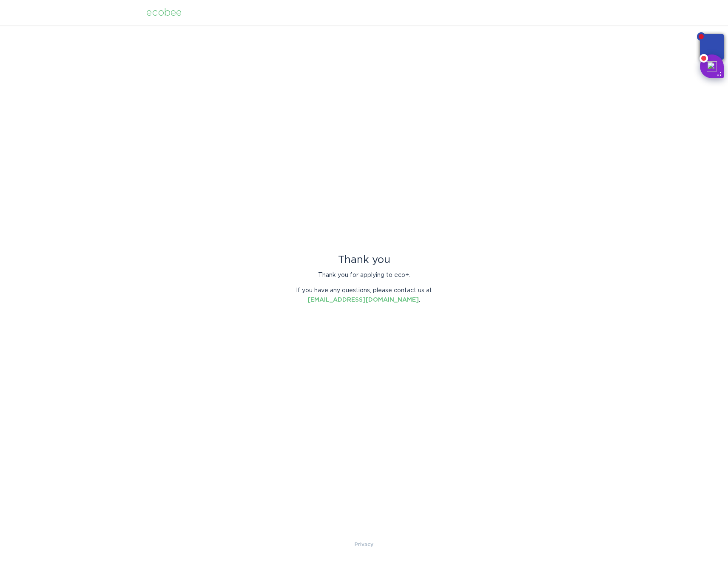 This screenshot has height=562, width=728. What do you see at coordinates (364, 260) in the screenshot?
I see `div: Thank you` at bounding box center [364, 260].